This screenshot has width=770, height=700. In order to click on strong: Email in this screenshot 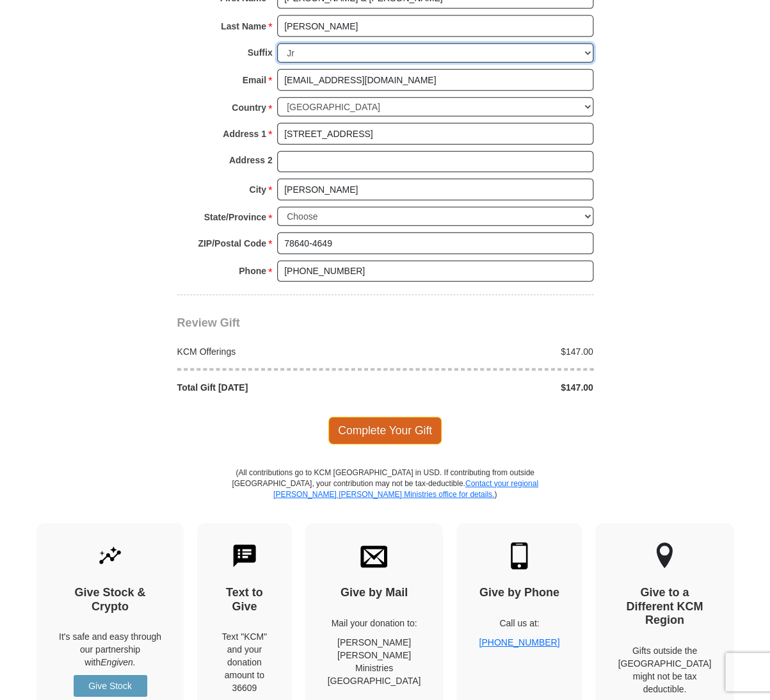, I will do `click(254, 80)`.